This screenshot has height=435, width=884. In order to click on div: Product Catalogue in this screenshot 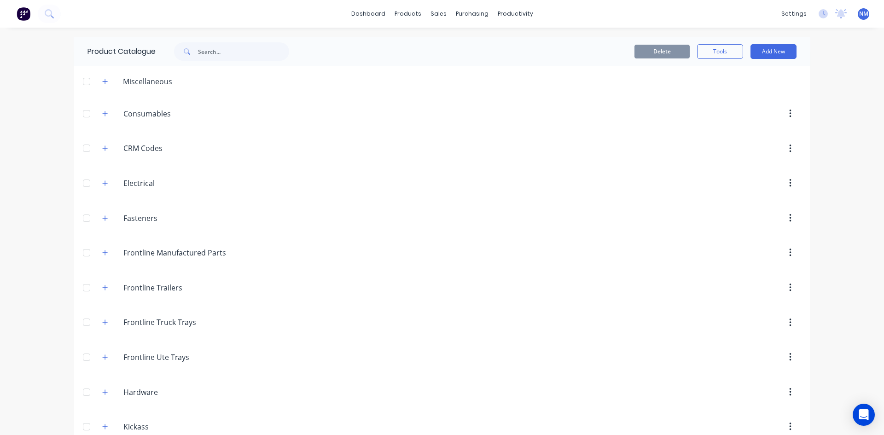, I will do `click(115, 52)`.